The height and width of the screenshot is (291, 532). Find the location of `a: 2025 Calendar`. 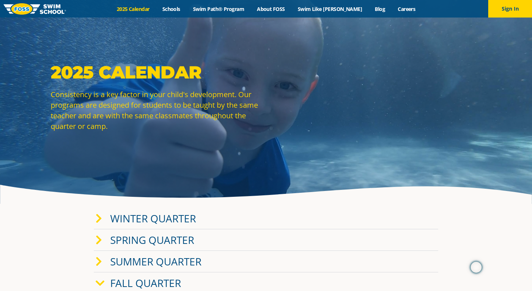

a: 2025 Calendar is located at coordinates (133, 9).